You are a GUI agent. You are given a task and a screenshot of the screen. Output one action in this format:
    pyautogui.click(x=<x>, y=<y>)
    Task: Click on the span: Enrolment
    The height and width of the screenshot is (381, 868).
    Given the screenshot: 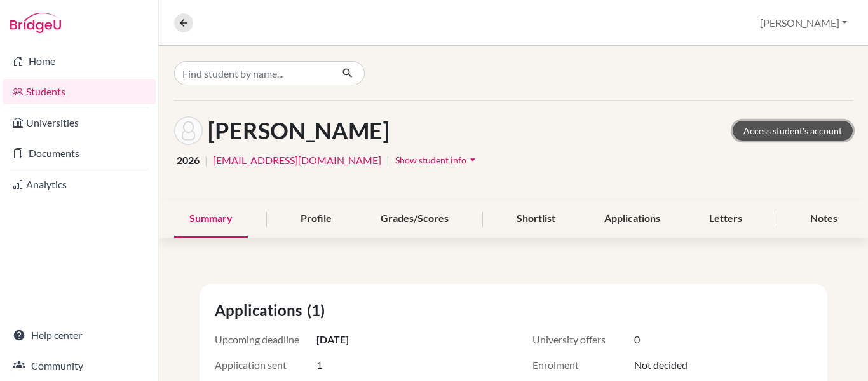 What is the action you would take?
    pyautogui.click(x=583, y=365)
    